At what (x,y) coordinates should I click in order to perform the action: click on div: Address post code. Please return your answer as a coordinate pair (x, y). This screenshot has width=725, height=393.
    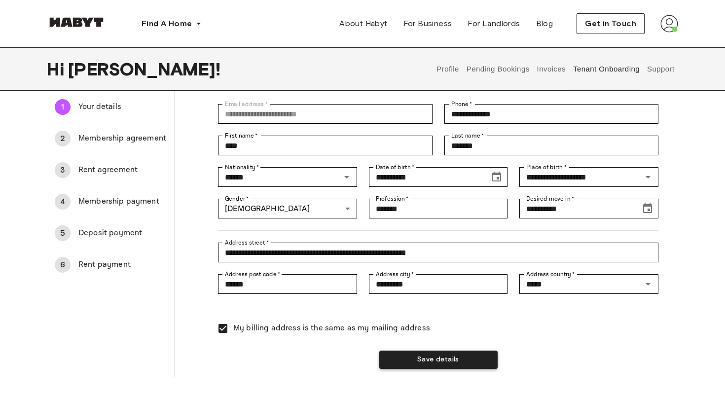
    Looking at the image, I should click on (288, 284).